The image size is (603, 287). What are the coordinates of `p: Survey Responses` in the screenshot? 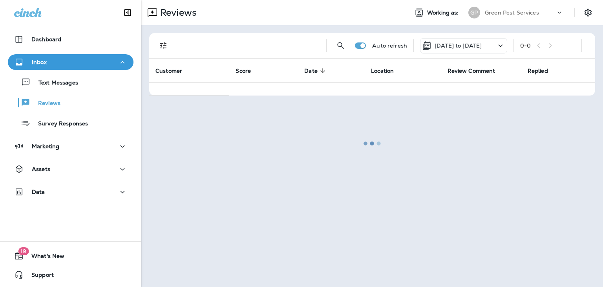 It's located at (59, 124).